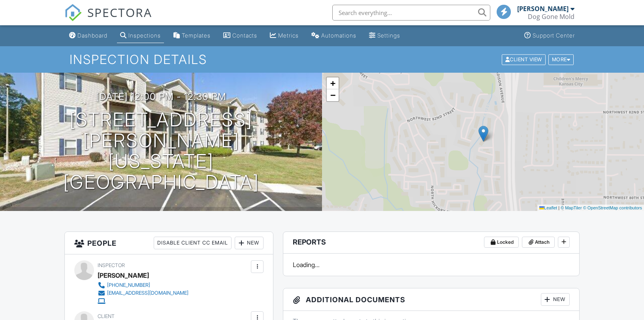 This screenshot has height=320, width=644. I want to click on a: Support Center, so click(549, 36).